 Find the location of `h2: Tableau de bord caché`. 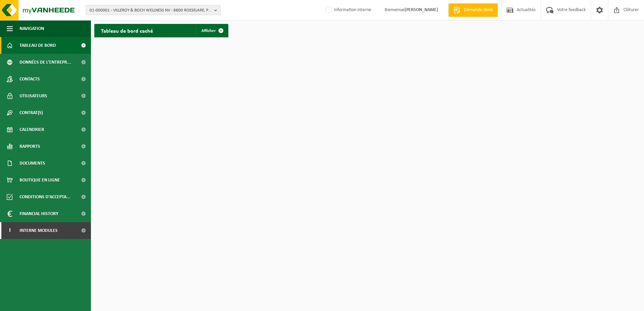

h2: Tableau de bord caché is located at coordinates (127, 30).